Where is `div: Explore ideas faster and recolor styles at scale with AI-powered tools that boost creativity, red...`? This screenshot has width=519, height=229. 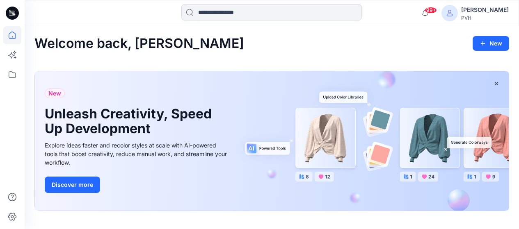
div: Explore ideas faster and recolor styles at scale with AI-powered tools that boost creativity, red... is located at coordinates (137, 154).